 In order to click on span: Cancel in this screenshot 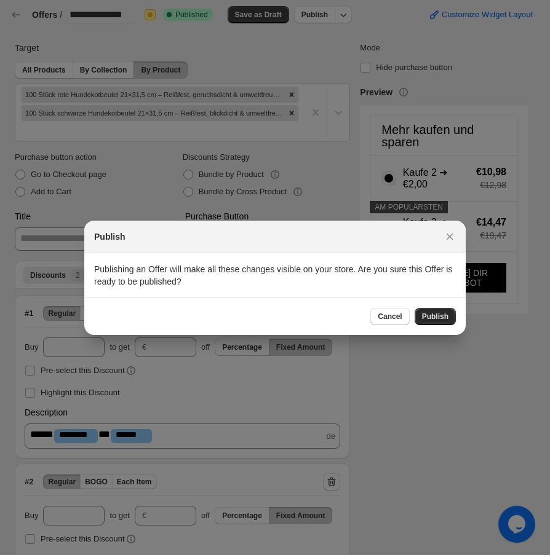, I will do `click(389, 317)`.